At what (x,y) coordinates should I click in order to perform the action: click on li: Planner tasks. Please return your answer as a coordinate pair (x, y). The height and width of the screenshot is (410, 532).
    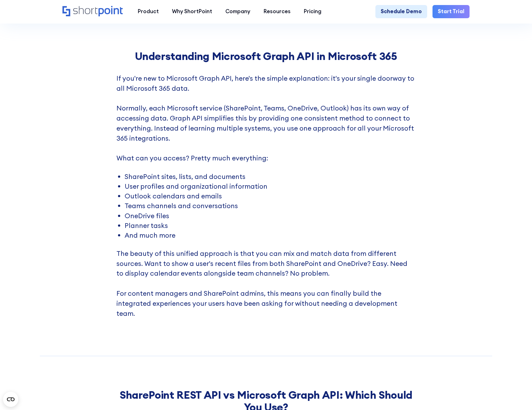
    Looking at the image, I should click on (269, 226).